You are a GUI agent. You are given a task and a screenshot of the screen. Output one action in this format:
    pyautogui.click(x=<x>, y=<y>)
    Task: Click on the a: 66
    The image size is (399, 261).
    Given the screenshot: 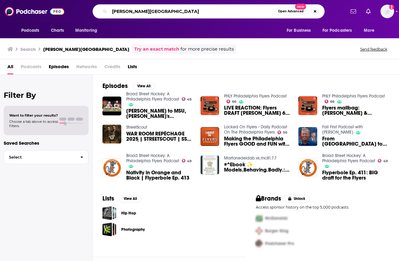 What is the action you would take?
    pyautogui.click(x=232, y=102)
    